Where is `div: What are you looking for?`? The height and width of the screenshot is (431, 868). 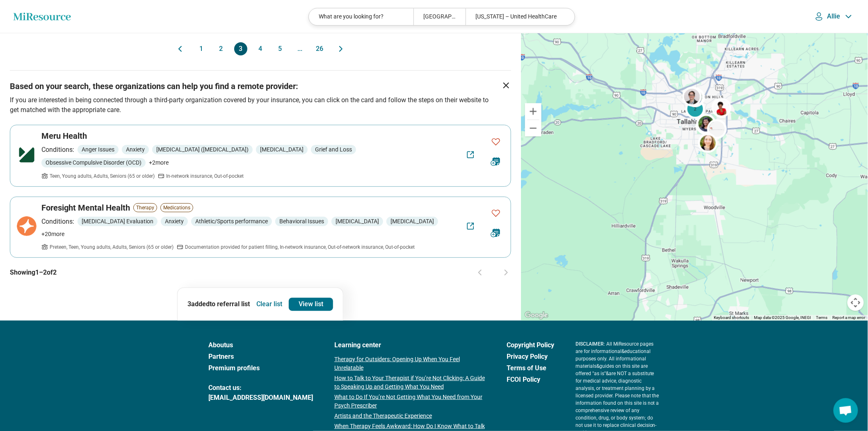
div: What are you looking for? is located at coordinates (361, 16).